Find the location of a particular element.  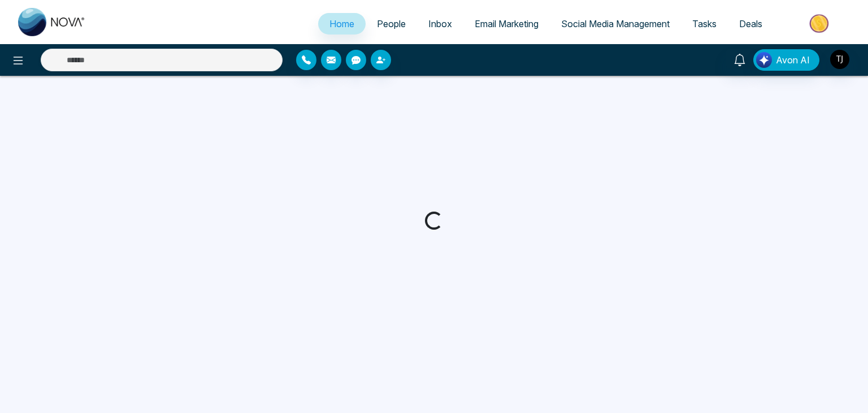

a: Home is located at coordinates (342, 24).